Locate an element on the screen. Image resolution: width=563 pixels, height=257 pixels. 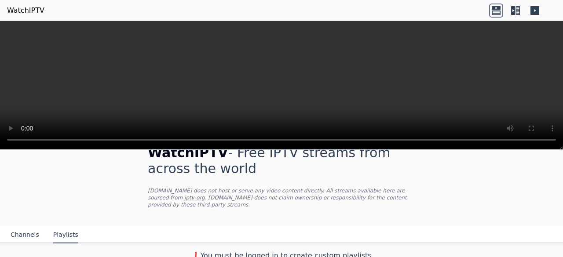
h1: - Free IPTV streams from across the world is located at coordinates (282, 161).